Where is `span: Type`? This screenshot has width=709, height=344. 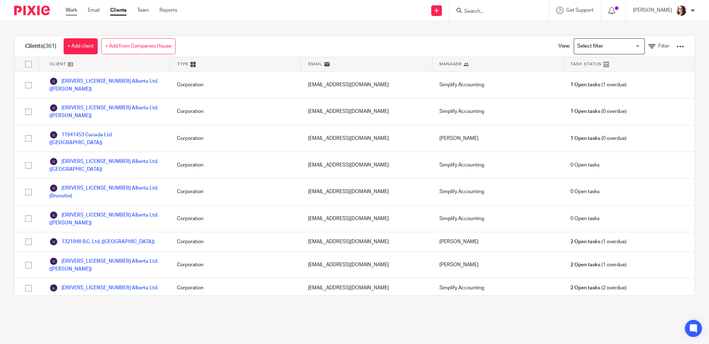
span: Type is located at coordinates (183, 64).